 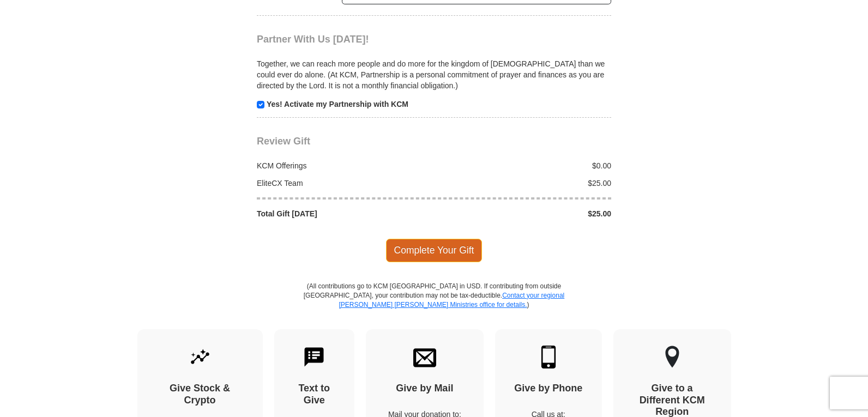 What do you see at coordinates (200, 394) in the screenshot?
I see `h4: Give Stock & Crypto` at bounding box center [200, 394].